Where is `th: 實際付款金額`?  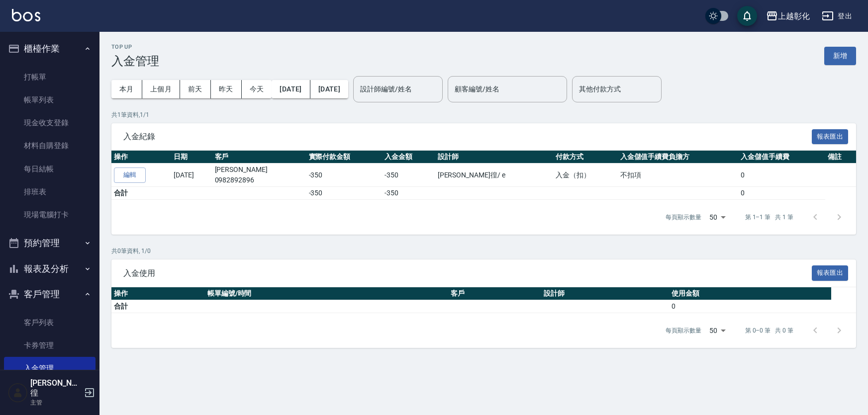 th: 實際付款金額 is located at coordinates (345, 157).